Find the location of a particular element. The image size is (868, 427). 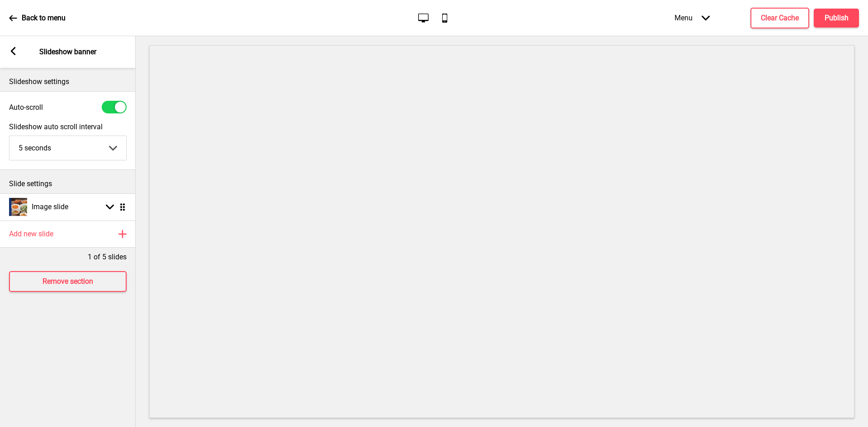

label: Slideshow auto scroll interval is located at coordinates (68, 126).